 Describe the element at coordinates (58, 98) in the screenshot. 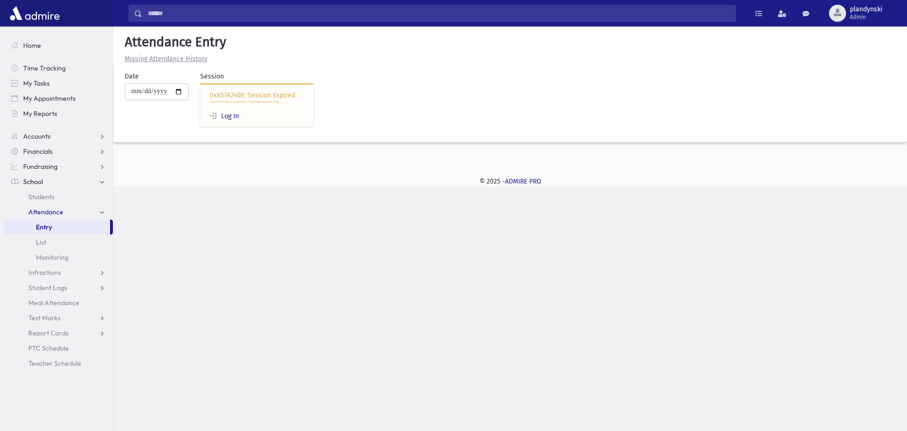

I see `a: My Appointments` at that location.